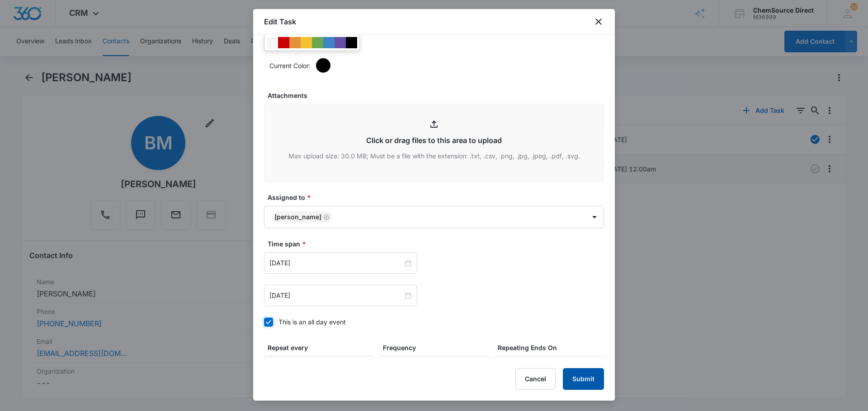 This screenshot has height=411, width=868. I want to click on label: Repeating Ends On, so click(552, 348).